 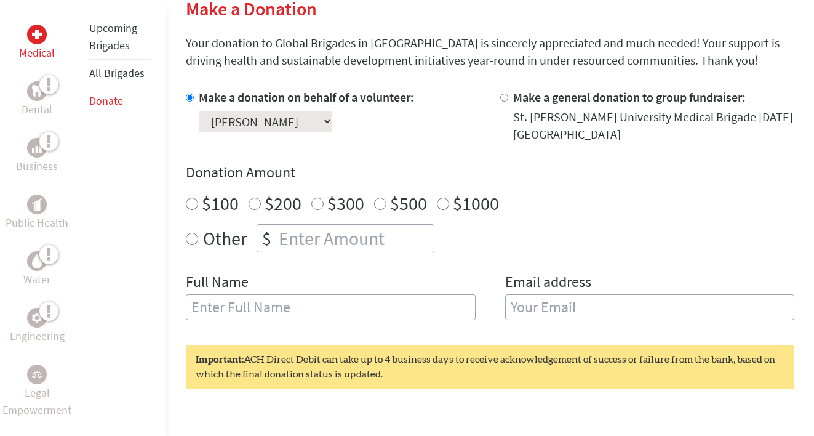 What do you see at coordinates (37, 374) in the screenshot?
I see `div: Legal Empowerment` at bounding box center [37, 374].